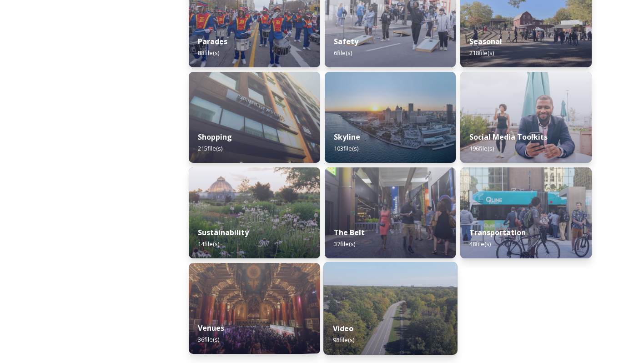 The height and width of the screenshot is (363, 644). What do you see at coordinates (208, 340) in the screenshot?
I see `span: 36 file(s)` at bounding box center [208, 340].